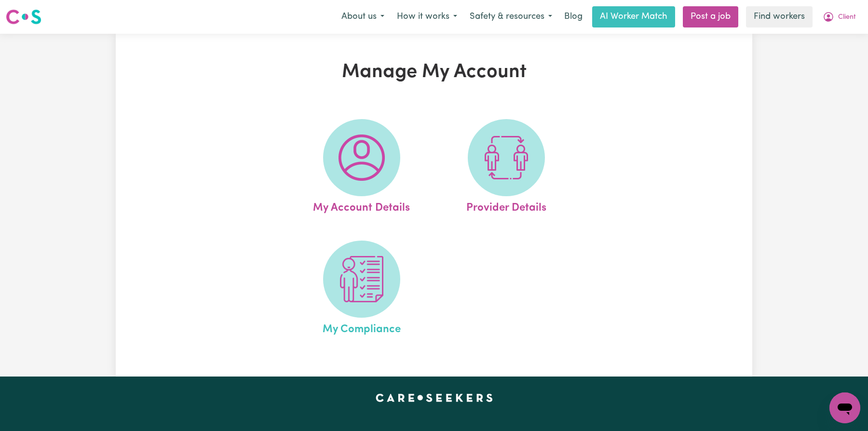 Image resolution: width=868 pixels, height=431 pixels. What do you see at coordinates (710, 17) in the screenshot?
I see `a: Post a job` at bounding box center [710, 17].